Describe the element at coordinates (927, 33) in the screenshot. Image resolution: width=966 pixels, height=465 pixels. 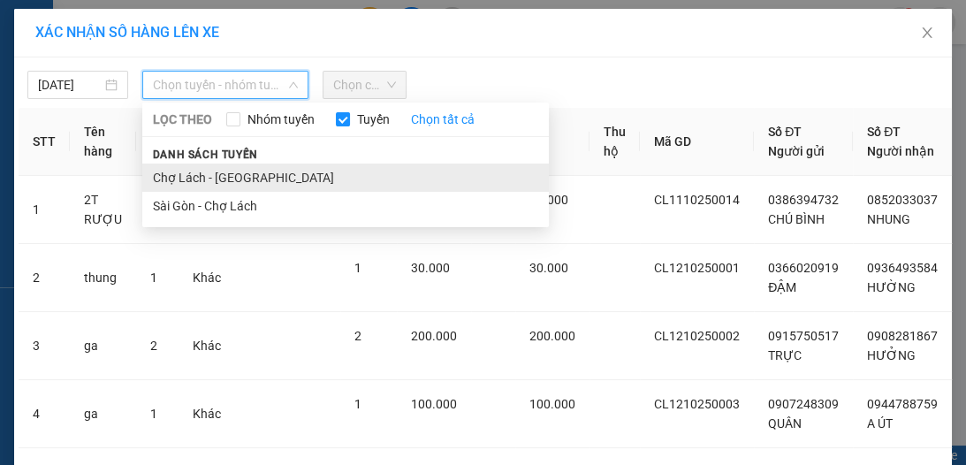
I see `span: close` at that location.